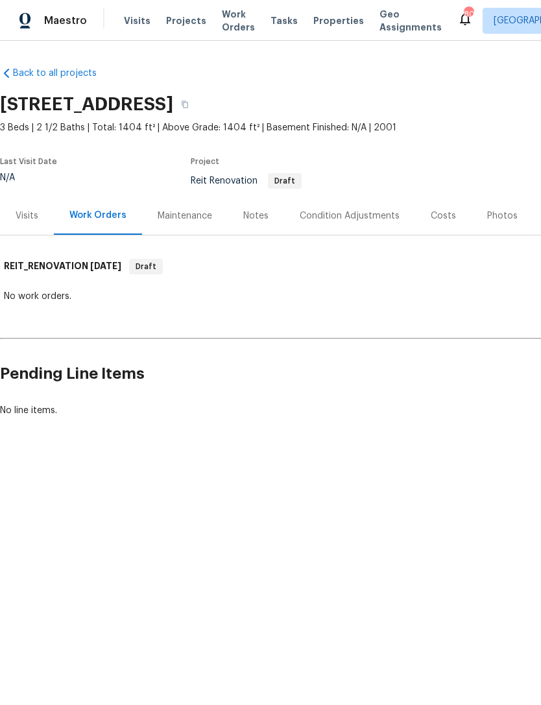 This screenshot has width=541, height=705. I want to click on div: Photos, so click(502, 216).